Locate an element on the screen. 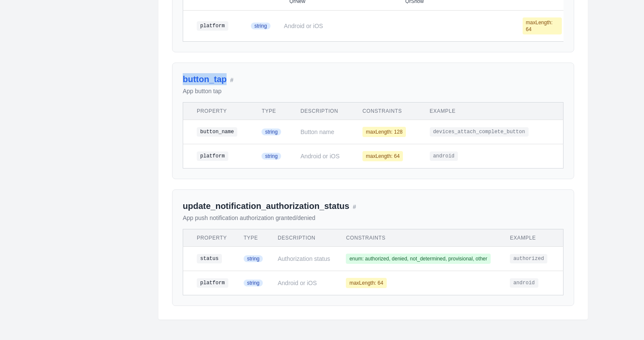 This screenshot has width=644, height=340. p: App push notification authorization granted/denied is located at coordinates (373, 218).